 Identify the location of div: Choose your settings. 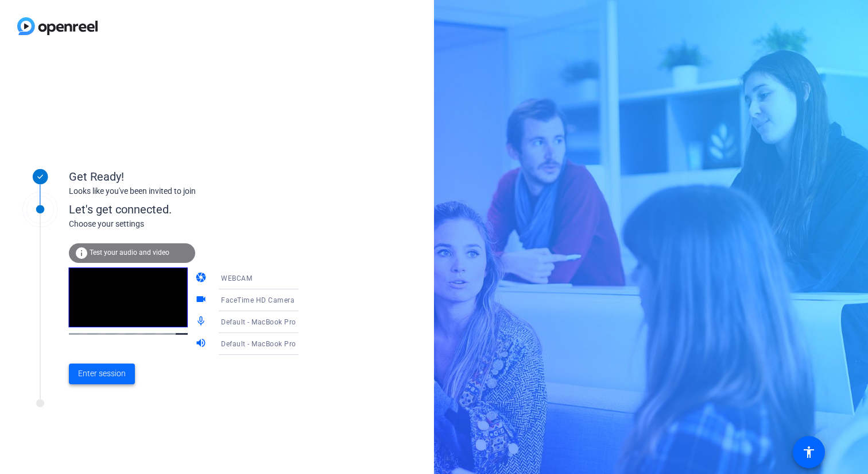
(195, 223).